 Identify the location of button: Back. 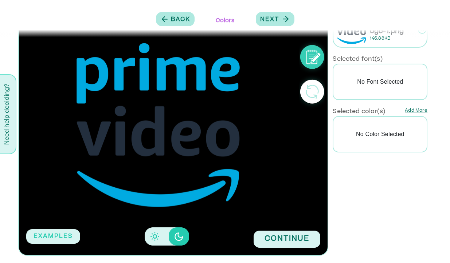
(175, 19).